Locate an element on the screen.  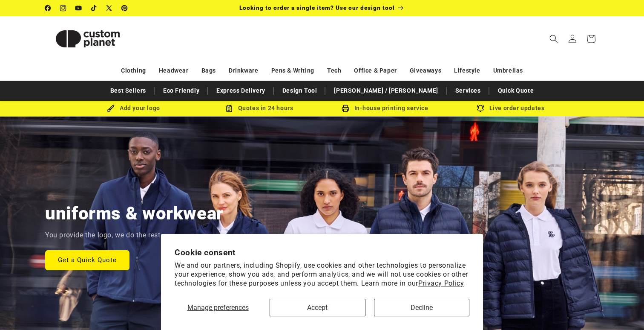
a: Quick Quote is located at coordinates (517, 90).